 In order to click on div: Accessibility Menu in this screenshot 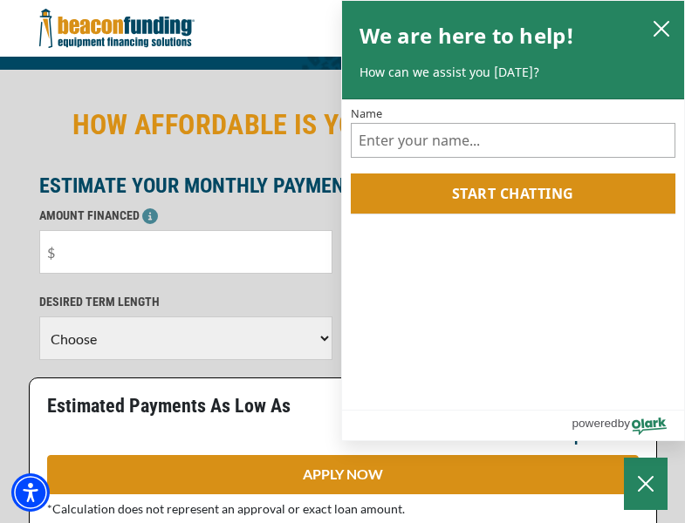, I will do `click(31, 493)`.